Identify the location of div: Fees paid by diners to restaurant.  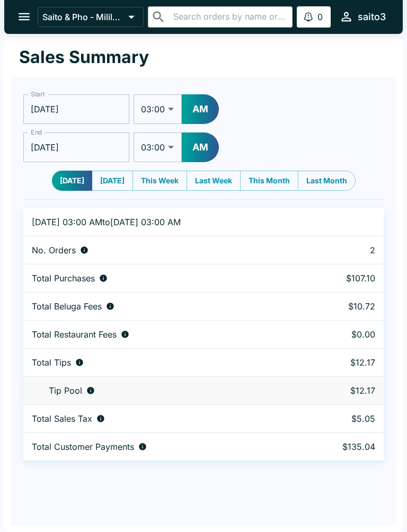
(162, 334).